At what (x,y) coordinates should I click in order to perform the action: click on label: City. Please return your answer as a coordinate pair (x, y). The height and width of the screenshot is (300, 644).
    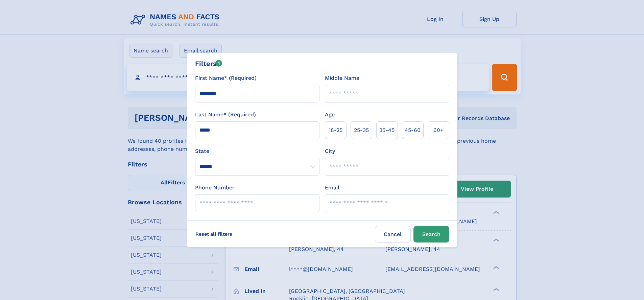
    Looking at the image, I should click on (330, 151).